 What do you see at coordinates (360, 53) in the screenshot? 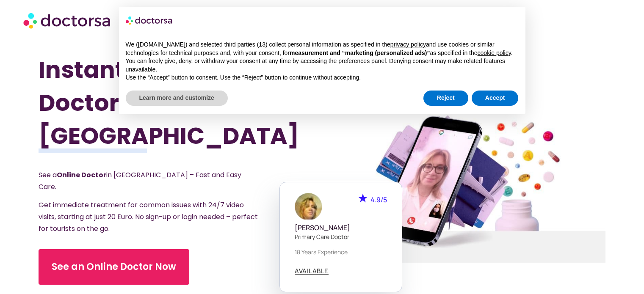
I see `strong: measurement and “marketing (personalized ads)”` at bounding box center [360, 53].